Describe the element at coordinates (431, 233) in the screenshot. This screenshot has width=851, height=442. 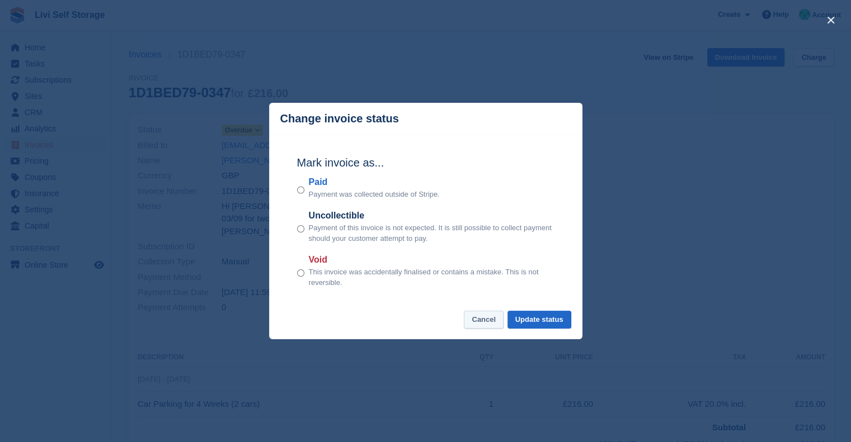
I see `p: Payment of this invoice is not expected. It is still possible to collect payment should your cust...` at that location.